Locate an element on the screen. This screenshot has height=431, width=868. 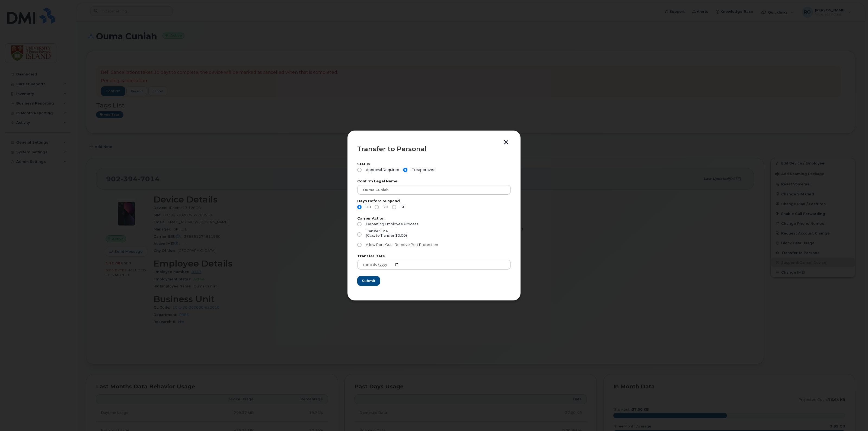
input: Departing Employee Process is located at coordinates (359, 224).